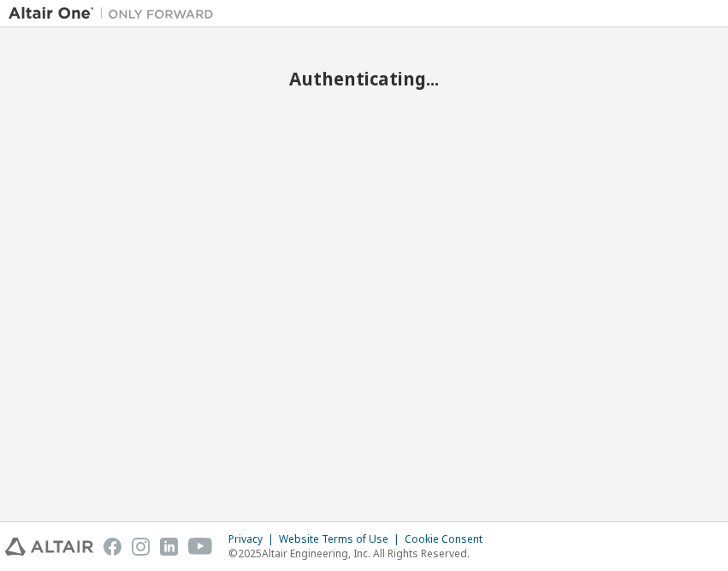 Image resolution: width=728 pixels, height=571 pixels. What do you see at coordinates (113, 547) in the screenshot?
I see `img: facebook.svg` at bounding box center [113, 547].